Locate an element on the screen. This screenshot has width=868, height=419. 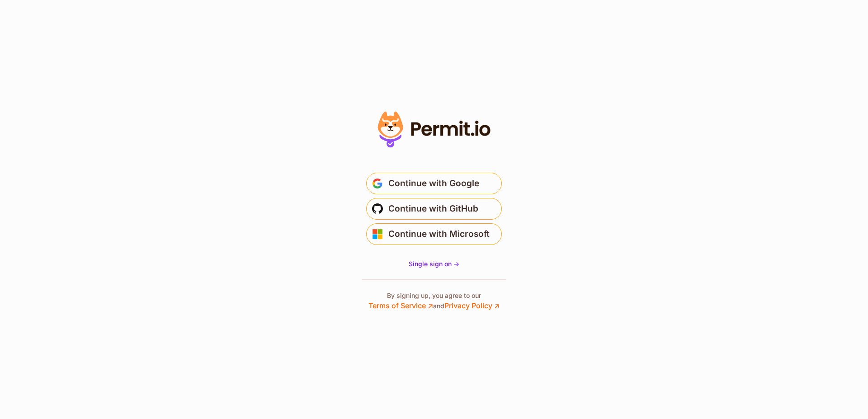
span: Single sign on -> is located at coordinates (434, 263).